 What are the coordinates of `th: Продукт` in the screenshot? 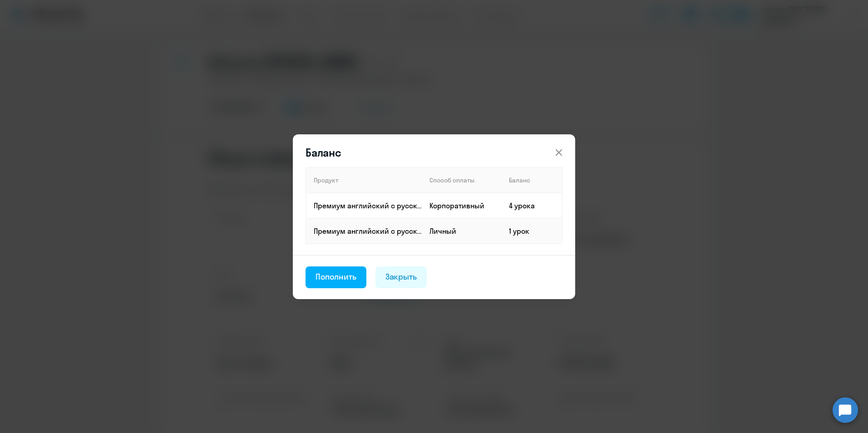 It's located at (364, 180).